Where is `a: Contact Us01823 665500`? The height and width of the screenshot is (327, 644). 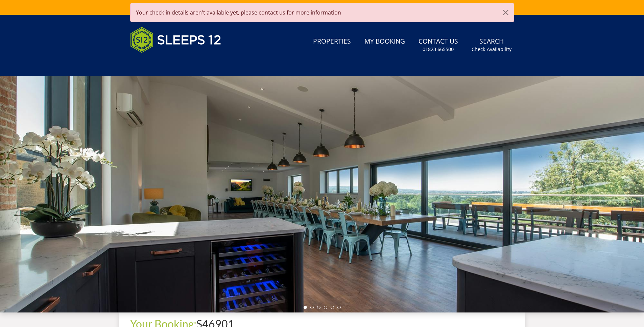 a: Contact Us01823 665500 is located at coordinates (439, 45).